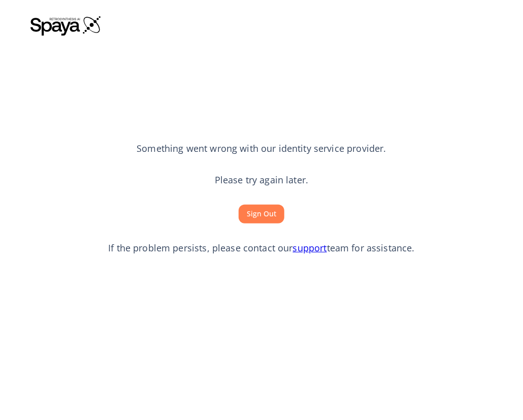 The height and width of the screenshot is (420, 523). What do you see at coordinates (66, 25) in the screenshot?
I see `img: Spaya logo` at bounding box center [66, 25].